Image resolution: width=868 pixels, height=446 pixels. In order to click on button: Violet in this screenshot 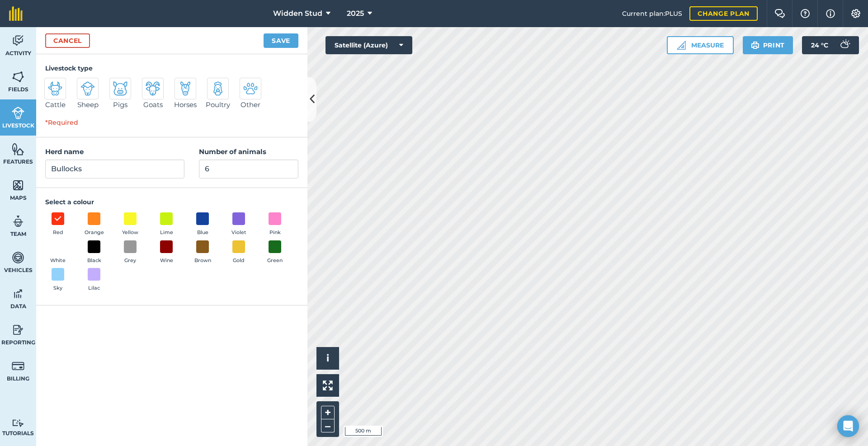, I will do `click(239, 225)`.